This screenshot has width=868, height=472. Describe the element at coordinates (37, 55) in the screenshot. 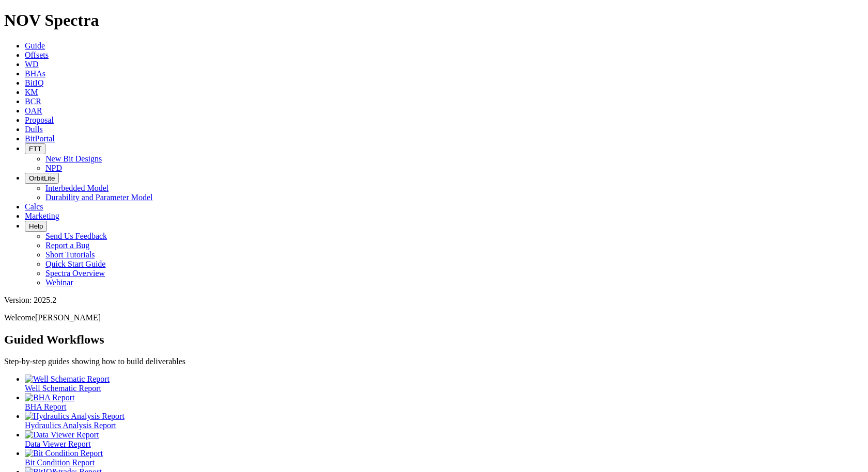

I see `a: Offsets` at that location.